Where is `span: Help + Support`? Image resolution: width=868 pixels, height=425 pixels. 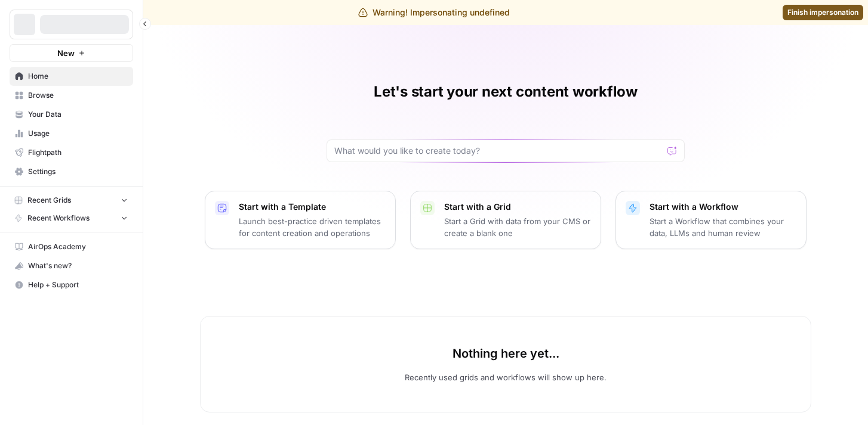 span: Help + Support is located at coordinates (77, 285).